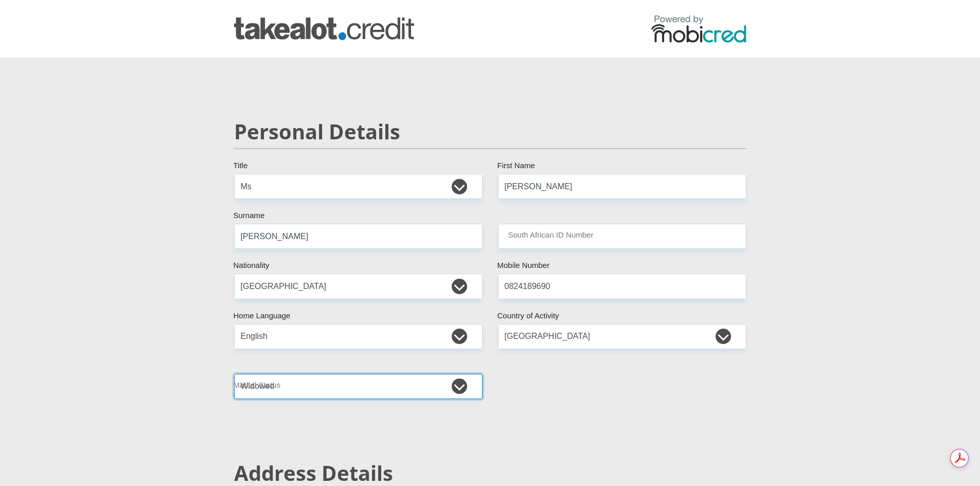 Image resolution: width=980 pixels, height=486 pixels. What do you see at coordinates (622, 286) in the screenshot?
I see `input: Contact Number` at bounding box center [622, 286].